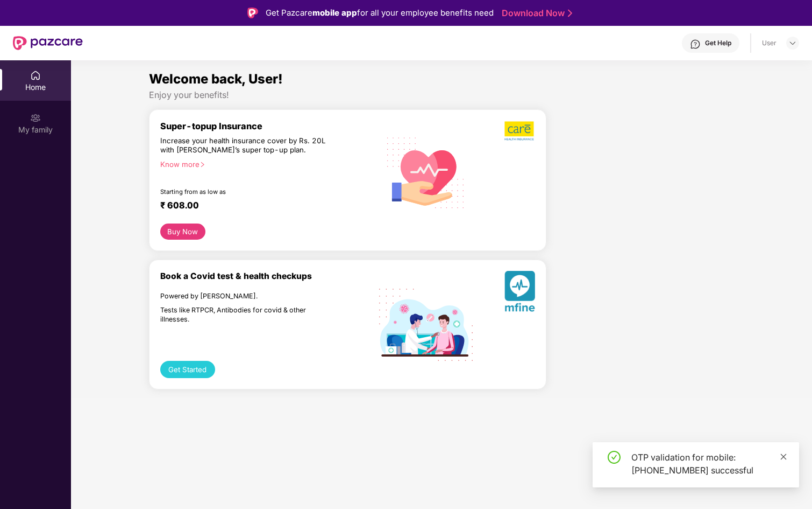  What do you see at coordinates (266, 163) in the screenshot?
I see `div: Know more` at bounding box center [266, 163].